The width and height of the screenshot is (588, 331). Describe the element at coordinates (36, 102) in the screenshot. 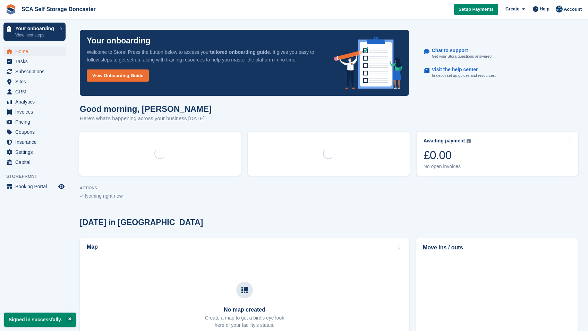

I see `span: Analytics` at that location.